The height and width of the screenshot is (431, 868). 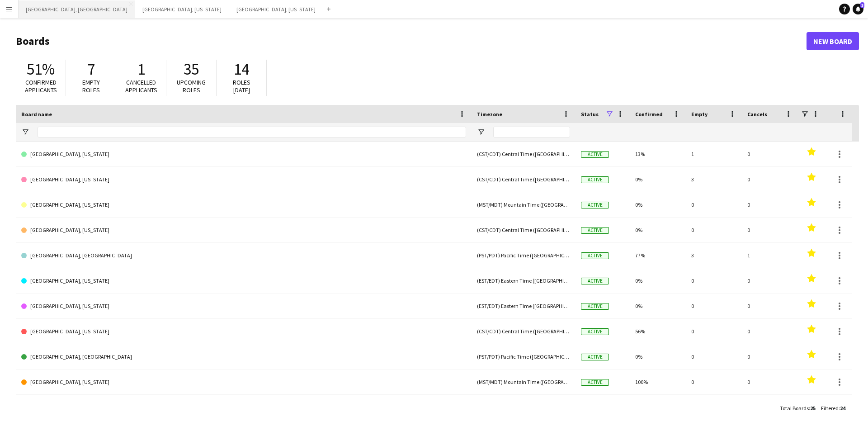 What do you see at coordinates (858, 9) in the screenshot?
I see `a: 3` at bounding box center [858, 9].